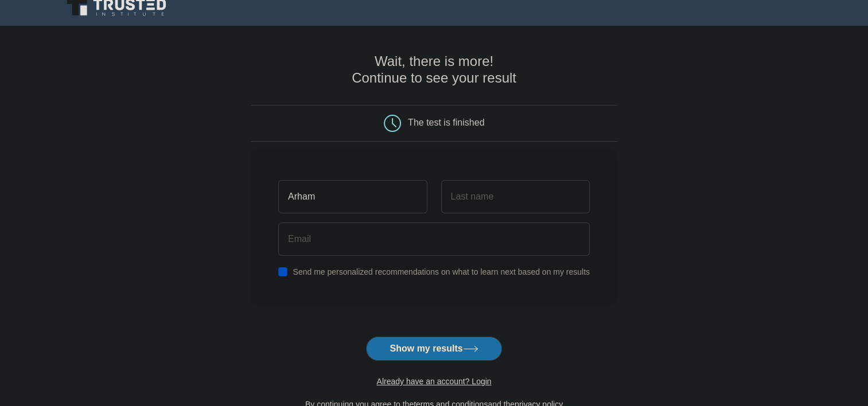 This screenshot has height=406, width=868. What do you see at coordinates (515, 197) in the screenshot?
I see `input: Last name` at bounding box center [515, 197].